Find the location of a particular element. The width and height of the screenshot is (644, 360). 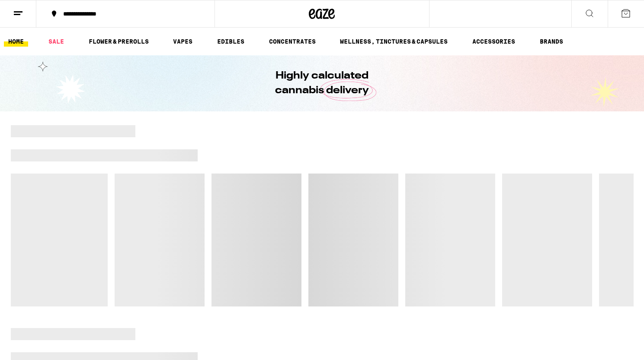

a: HOME is located at coordinates (16, 42).